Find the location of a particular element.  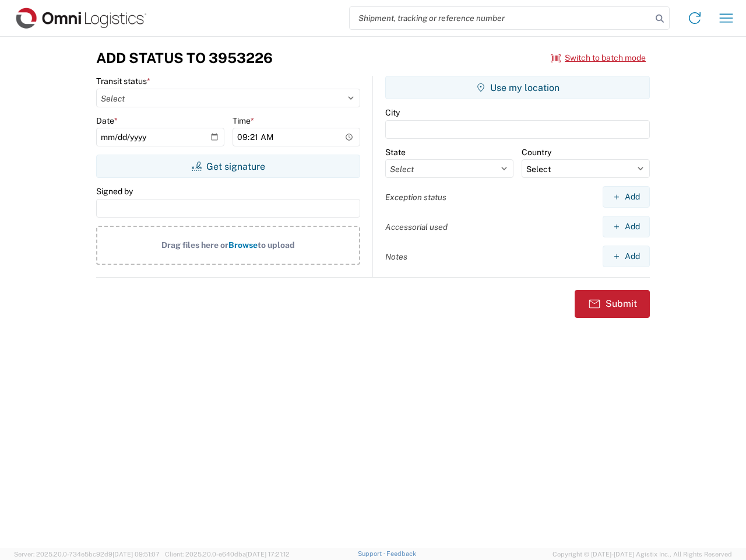

span: Server: 2025.20.0-734e5bc92d9 is located at coordinates (87, 554).